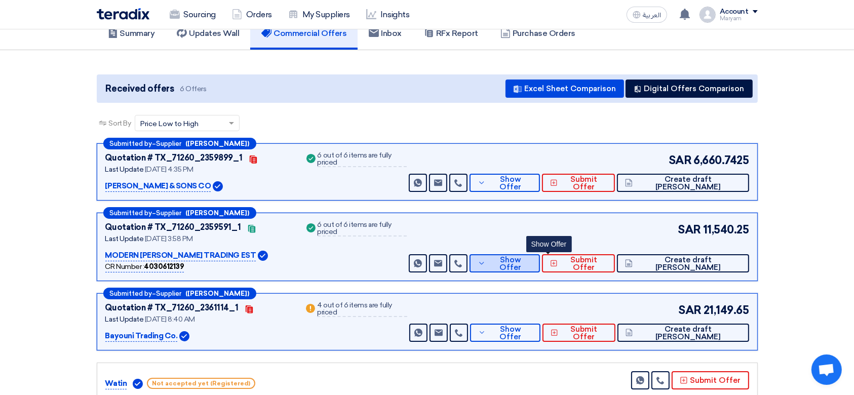 The image size is (854, 395). What do you see at coordinates (739, 18) in the screenshot?
I see `div: Maryam` at bounding box center [739, 18].